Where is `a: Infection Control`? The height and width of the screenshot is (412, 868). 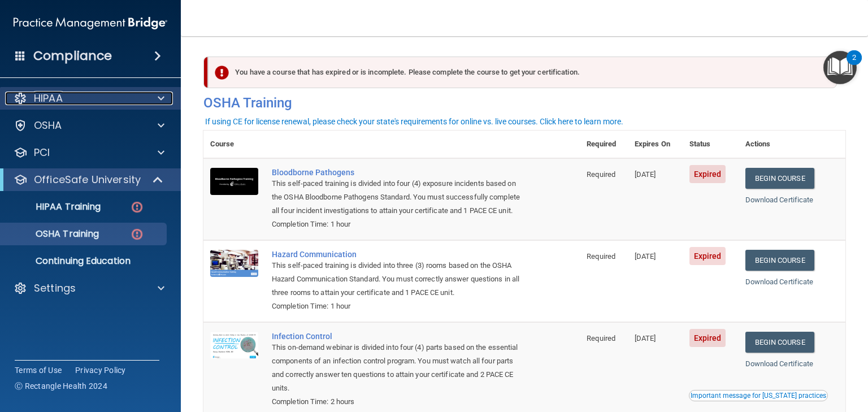 a: Infection Control is located at coordinates (397, 336).